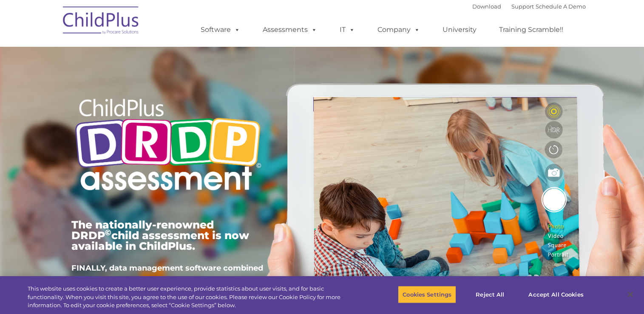  Describe the element at coordinates (101, 22) in the screenshot. I see `img: ChildPlus by Procare Solutions` at that location.